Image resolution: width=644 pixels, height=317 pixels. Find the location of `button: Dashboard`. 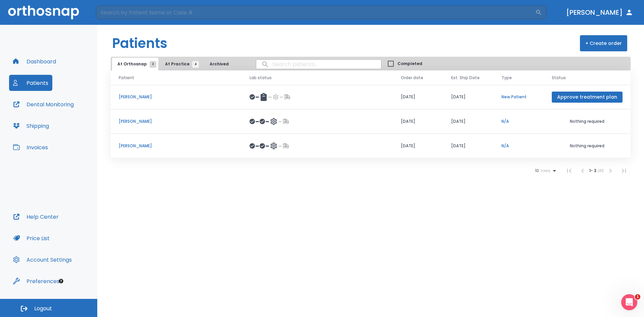

button: Dashboard is located at coordinates (34, 61).